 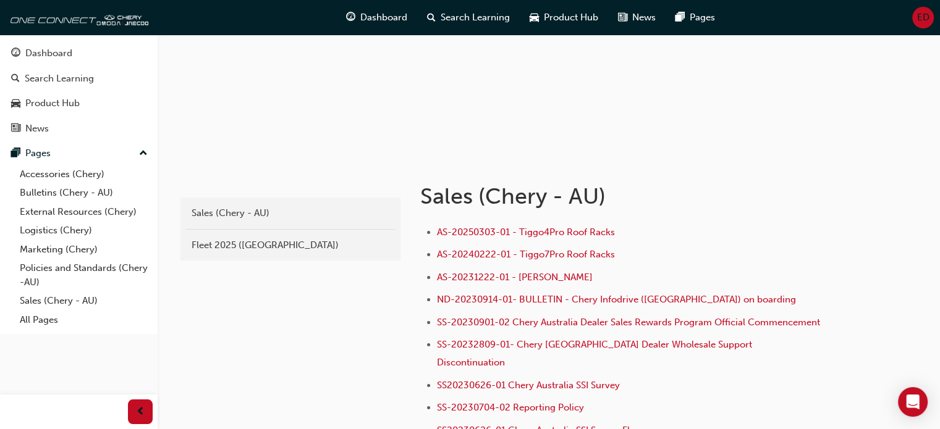 I want to click on span: Pages, so click(x=702, y=17).